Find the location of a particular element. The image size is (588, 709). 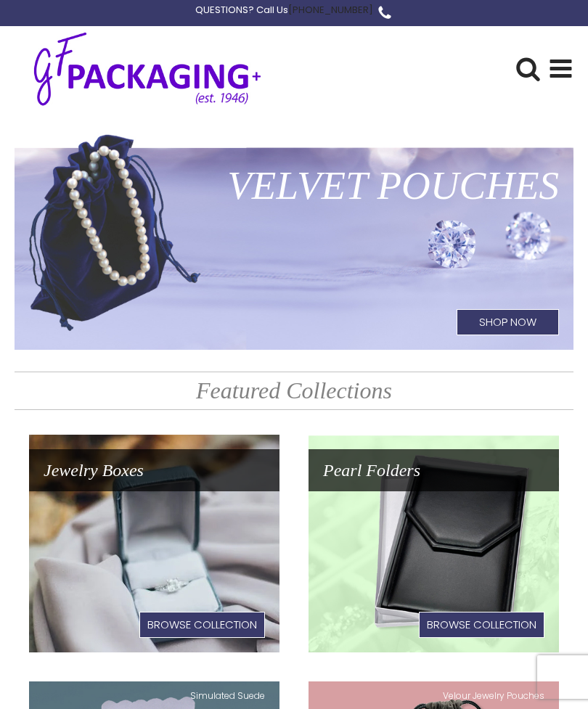

h1: Velvet Pouches is located at coordinates (294, 186).